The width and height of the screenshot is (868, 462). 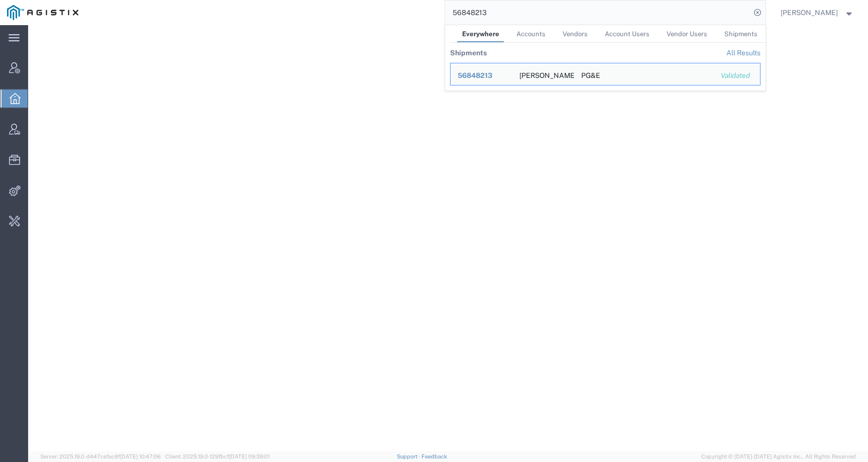 I want to click on span: Client: 2025.19.0-129fbcf, so click(x=217, y=456).